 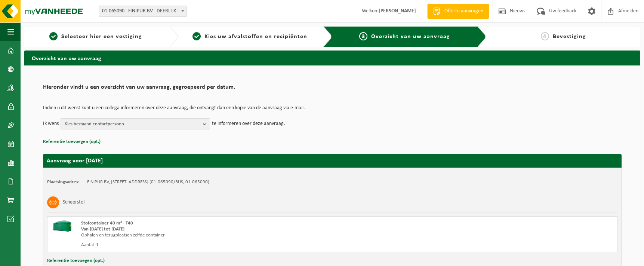 What do you see at coordinates (464, 11) in the screenshot?
I see `span: Offerte aanvragen` at bounding box center [464, 11].